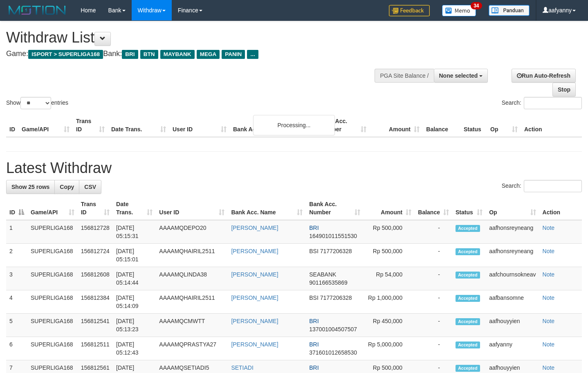  I want to click on div: Processing..., so click(294, 125).